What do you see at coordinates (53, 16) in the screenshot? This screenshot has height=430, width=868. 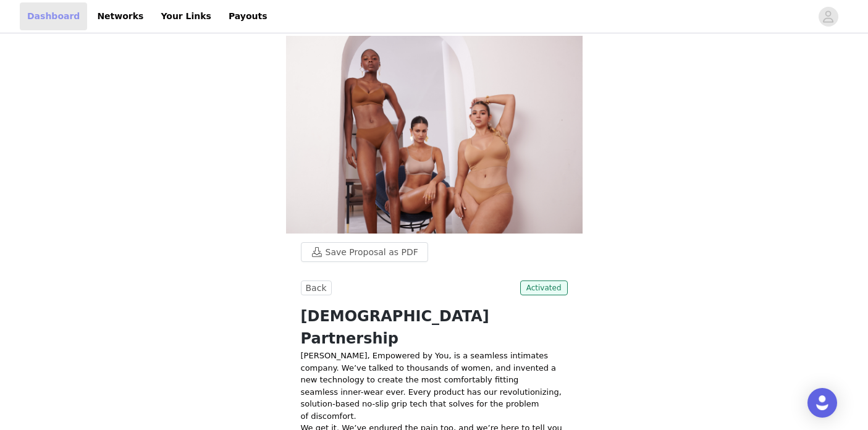 I see `a: Dashboard` at bounding box center [53, 16].